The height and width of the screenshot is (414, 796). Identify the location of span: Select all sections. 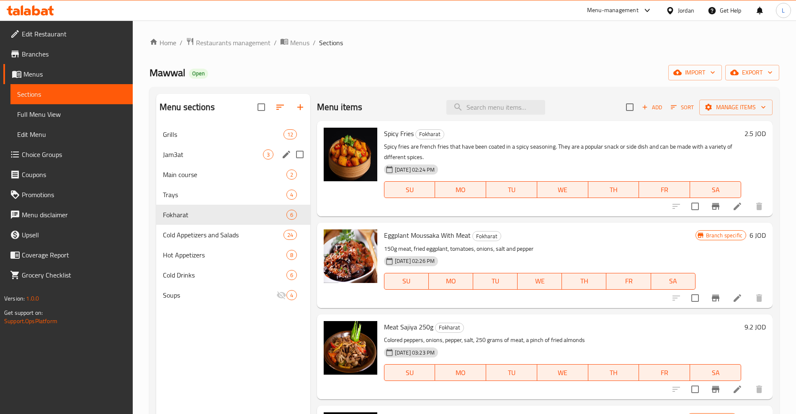
(261, 107).